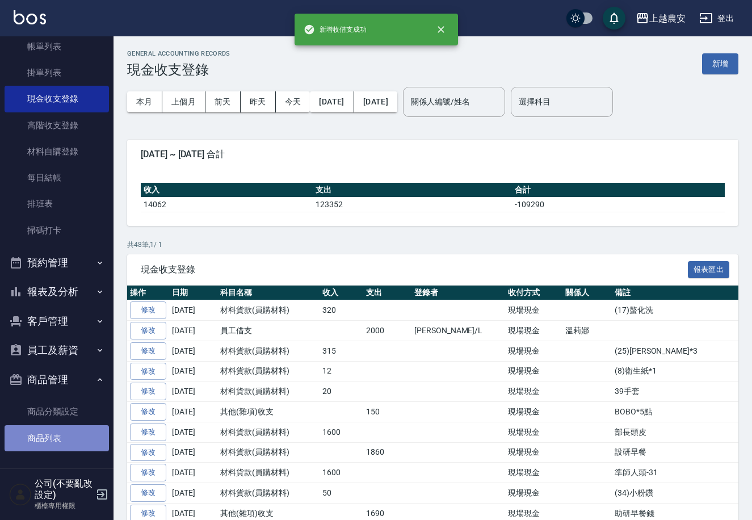 The image size is (752, 520). I want to click on a: 報表匯出, so click(709, 268).